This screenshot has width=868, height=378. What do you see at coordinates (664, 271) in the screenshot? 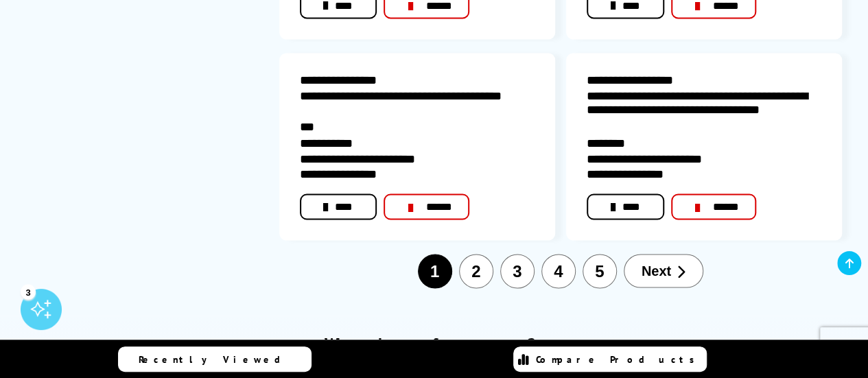
I see `button: Next` at bounding box center [664, 271].